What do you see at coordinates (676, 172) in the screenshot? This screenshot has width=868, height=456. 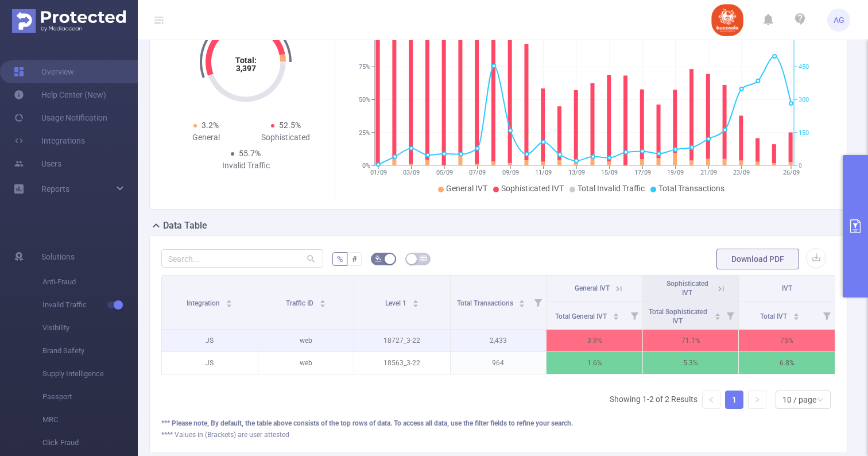 I see `tspan: 19/09` at bounding box center [676, 172].